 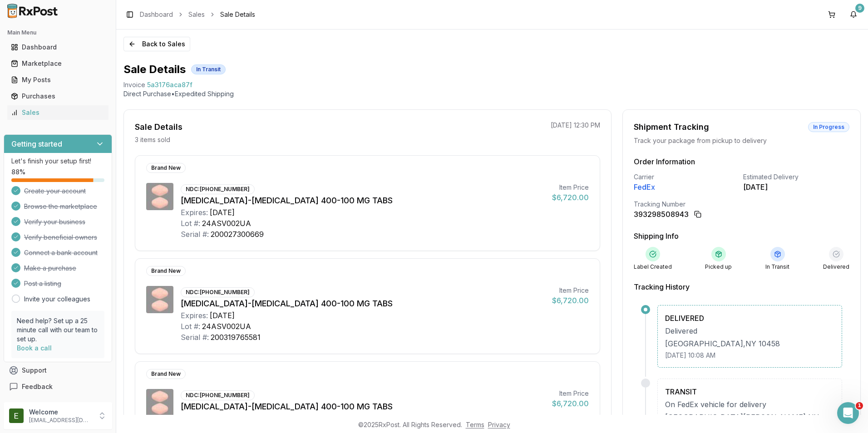 What do you see at coordinates (741, 287) in the screenshot?
I see `h3: Tracking History` at bounding box center [741, 287].